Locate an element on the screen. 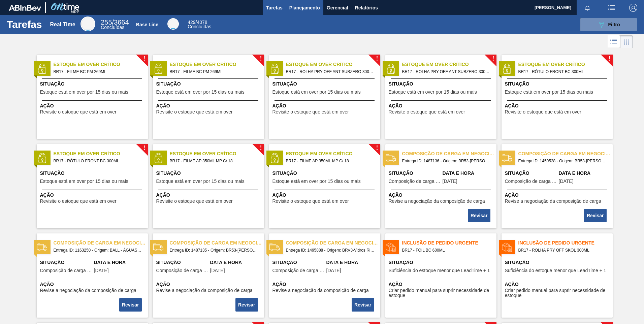 The image size is (644, 324). span: Concluídas is located at coordinates (199, 27).